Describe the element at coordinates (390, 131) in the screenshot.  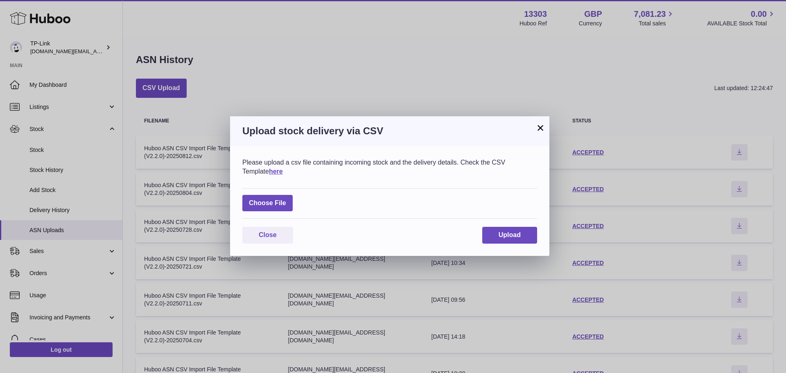
I see `h3: Upload stock delivery via CSV` at that location.